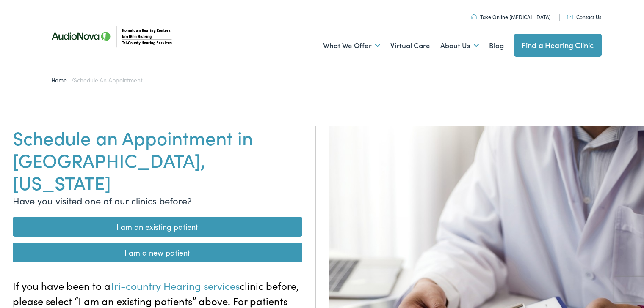  What do you see at coordinates (460, 46) in the screenshot?
I see `a: About Us` at bounding box center [460, 46].